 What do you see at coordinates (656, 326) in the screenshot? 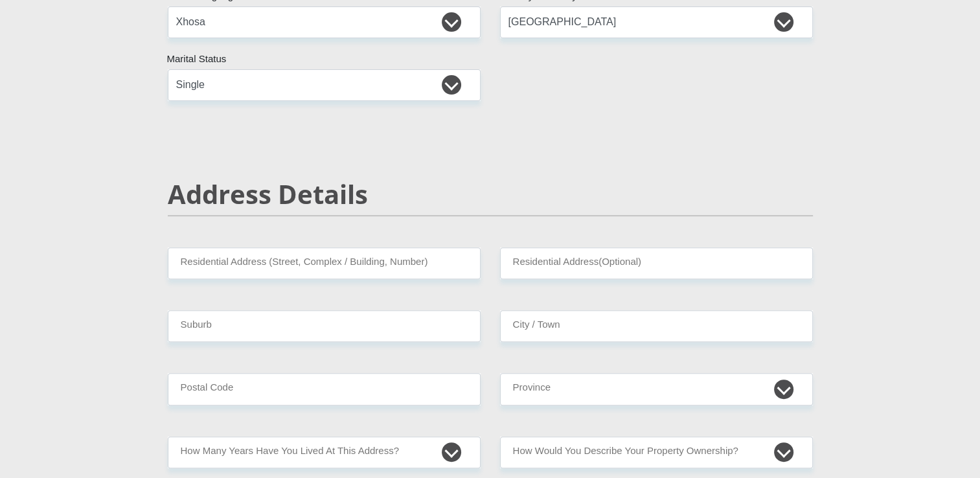
I see `input: City` at bounding box center [656, 326].